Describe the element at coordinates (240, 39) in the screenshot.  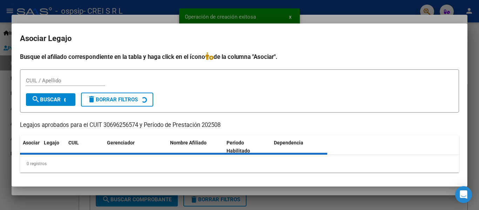
I see `h2: Asociar Legajo` at that location.